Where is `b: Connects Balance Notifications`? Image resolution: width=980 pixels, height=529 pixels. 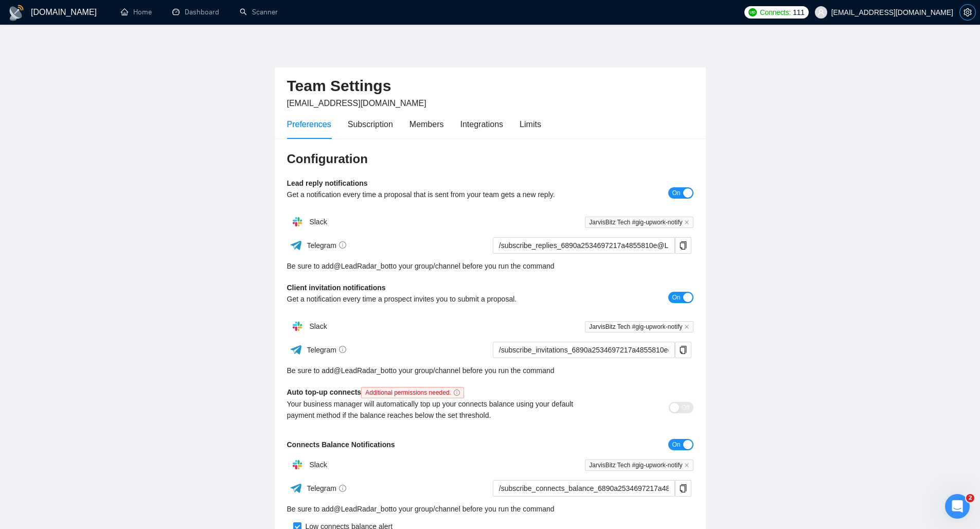 b: Connects Balance Notifications is located at coordinates (341, 445).